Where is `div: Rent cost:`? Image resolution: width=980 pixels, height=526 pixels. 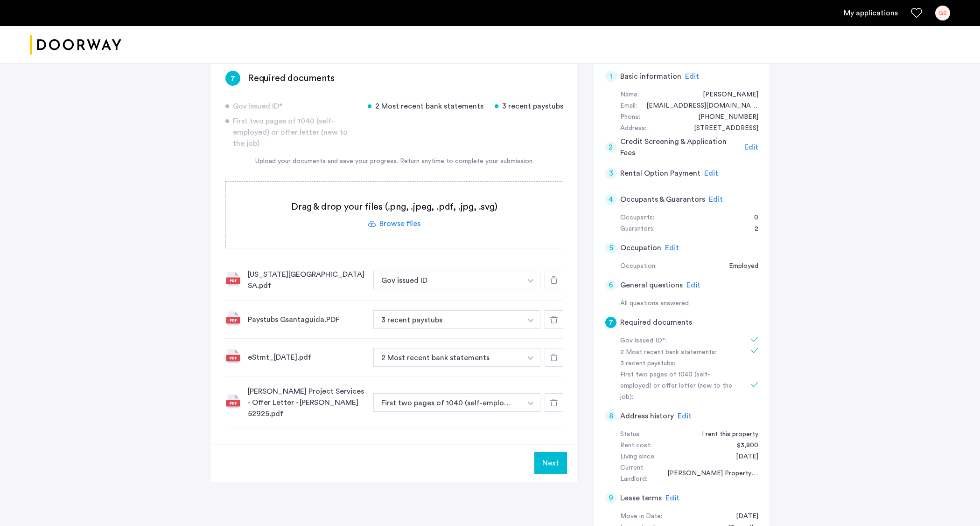 div: Rent cost: is located at coordinates (635, 446).